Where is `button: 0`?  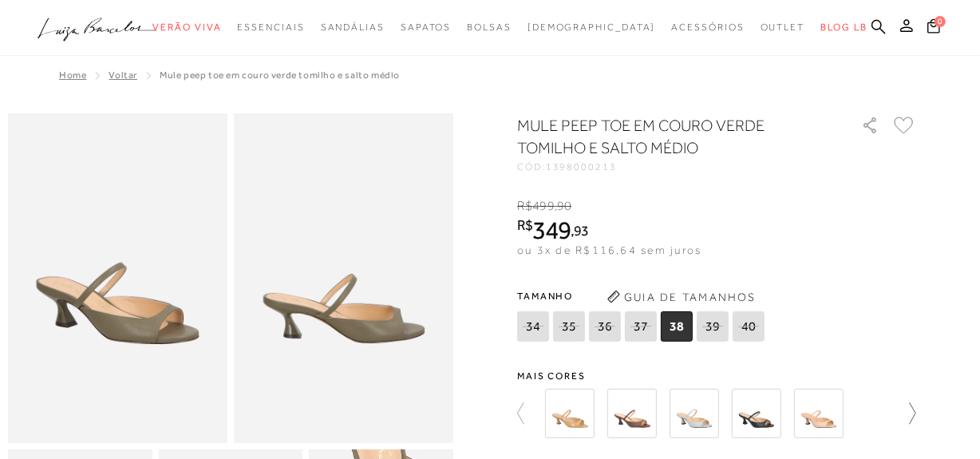
button: 0 is located at coordinates (934, 28).